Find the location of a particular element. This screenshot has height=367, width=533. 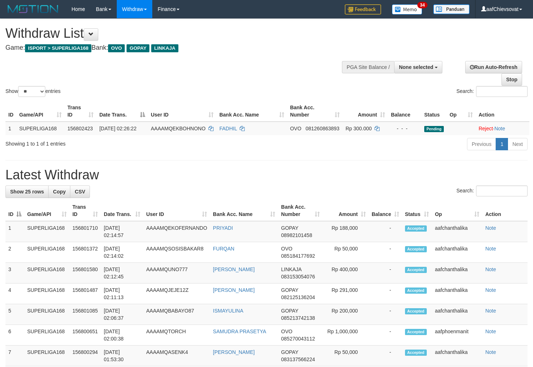

img: Button%20Memo.svg is located at coordinates (408, 9).